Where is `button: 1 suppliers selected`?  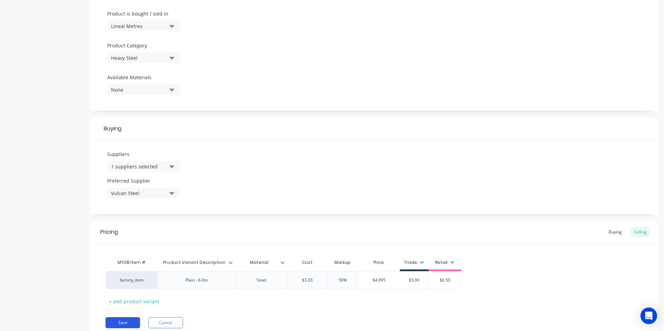 button: 1 suppliers selected is located at coordinates (144, 166).